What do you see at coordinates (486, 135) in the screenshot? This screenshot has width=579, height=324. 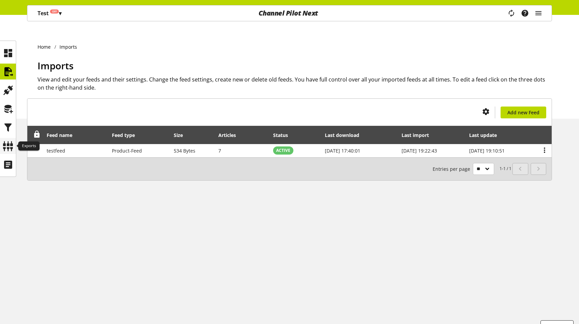 I see `div: Last update` at bounding box center [486, 135].